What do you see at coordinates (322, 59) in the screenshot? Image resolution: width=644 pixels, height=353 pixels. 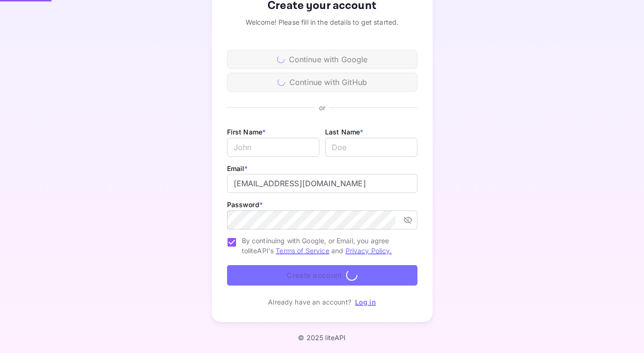 I see `div: Continue with Google` at bounding box center [322, 59].